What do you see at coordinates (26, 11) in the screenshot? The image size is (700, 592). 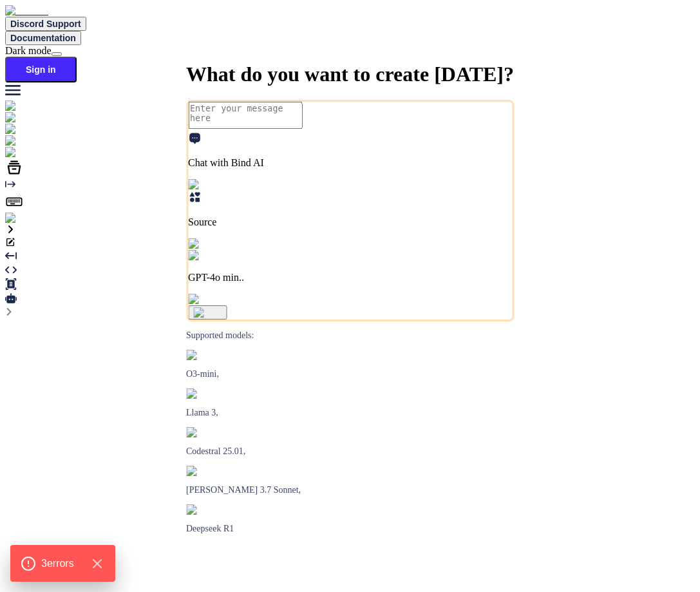 I see `img: Bind AI` at bounding box center [26, 11].